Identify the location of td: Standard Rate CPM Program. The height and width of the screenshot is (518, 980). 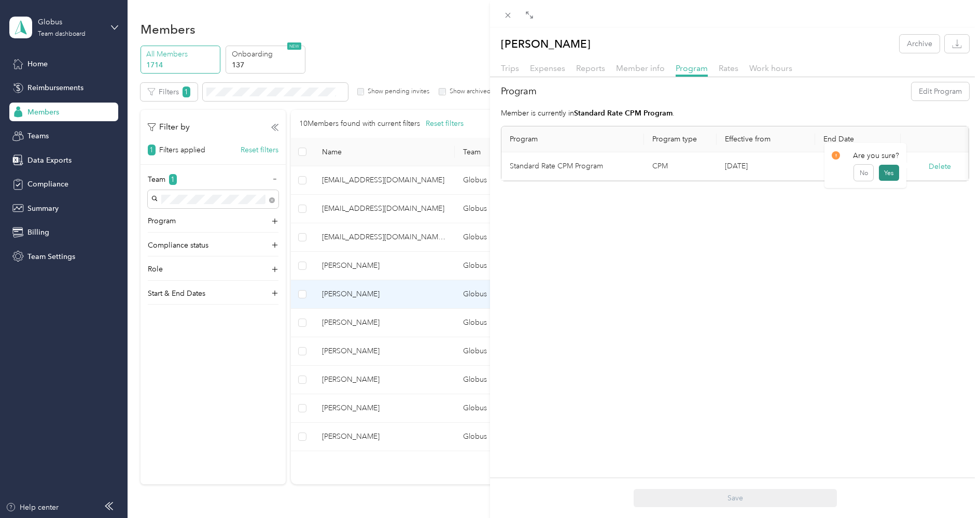
(573, 167).